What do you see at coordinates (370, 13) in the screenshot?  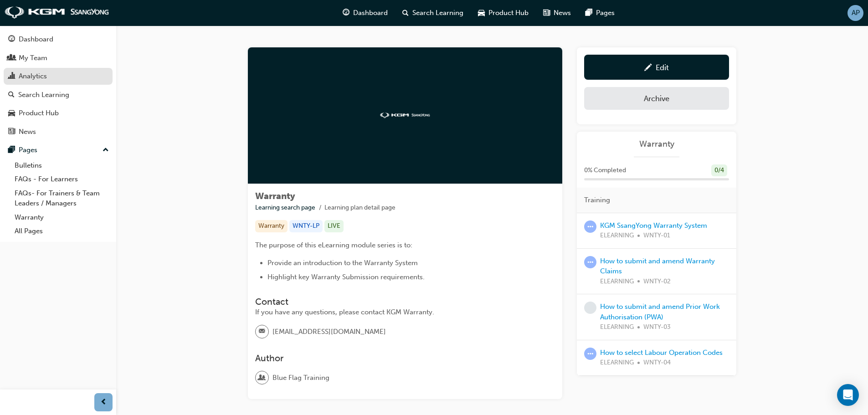 I see `span: Dashboard` at bounding box center [370, 13].